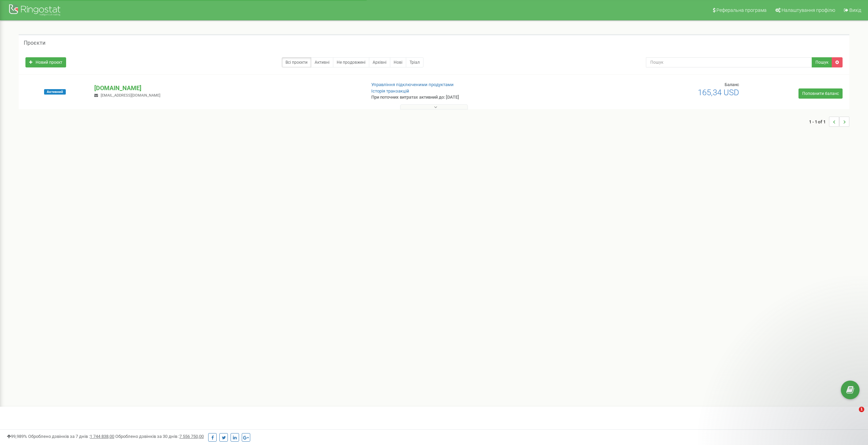  Describe the element at coordinates (719, 93) in the screenshot. I see `span: 165,34 USD` at that location.